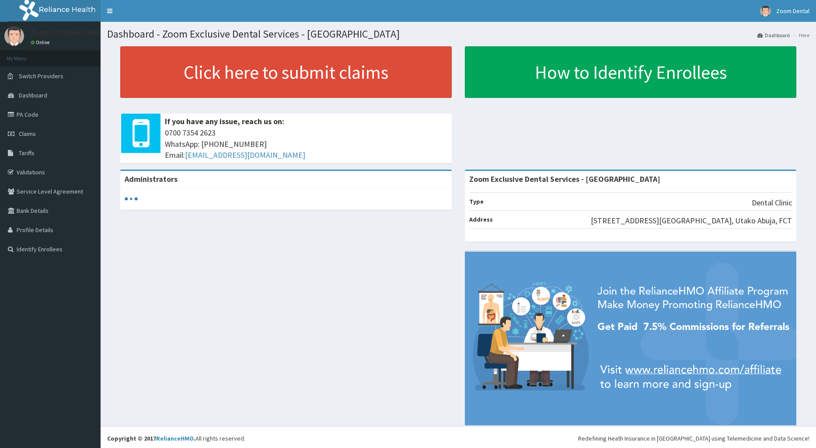 The image size is (816, 448). I want to click on b: If you have any issue, reach us on:, so click(224, 121).